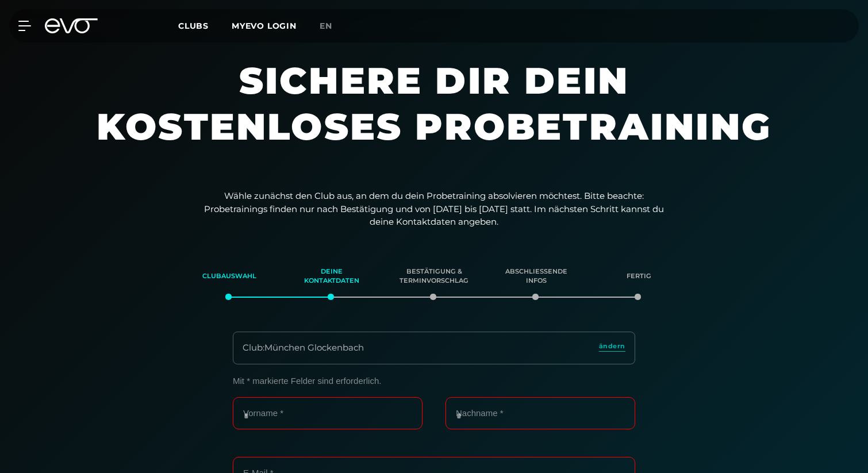  I want to click on div: Deine Kontaktdaten, so click(332, 277).